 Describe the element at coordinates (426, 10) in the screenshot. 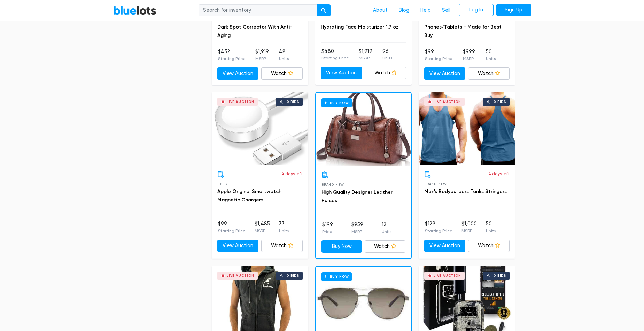

I see `a: Help` at that location.